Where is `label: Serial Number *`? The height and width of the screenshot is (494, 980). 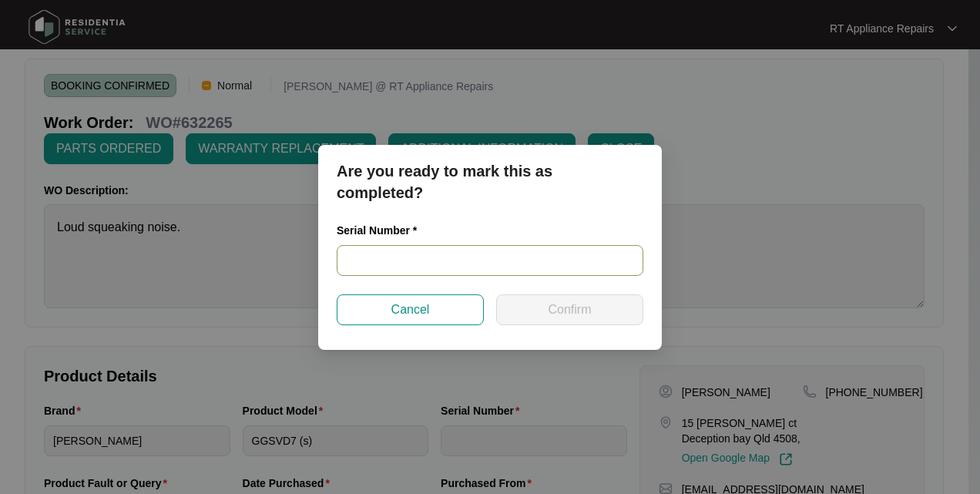 label: Serial Number * is located at coordinates (382, 231).